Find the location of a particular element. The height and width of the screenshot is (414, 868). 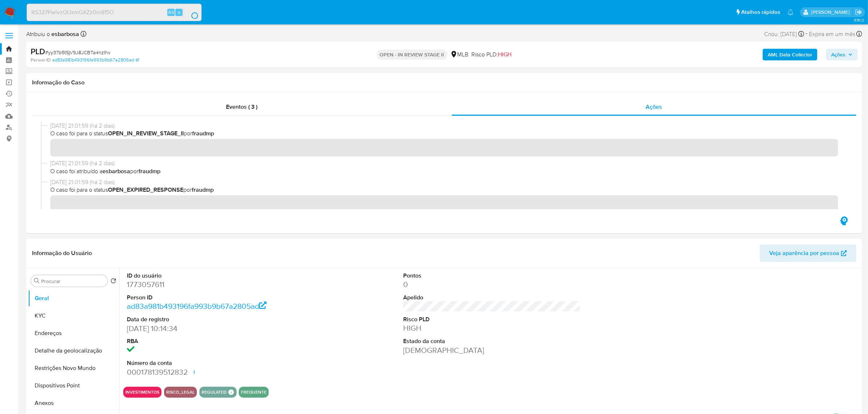

a: Notificações is located at coordinates (790, 12).